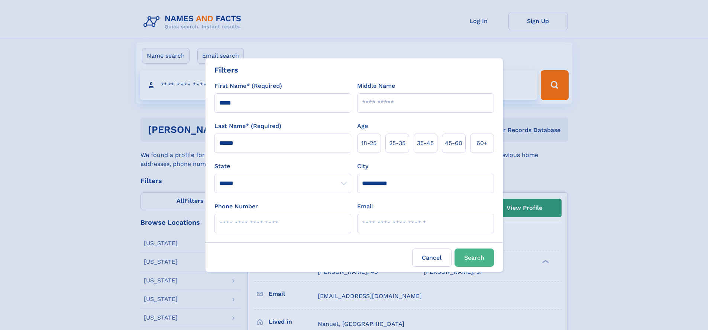  What do you see at coordinates (454, 143) in the screenshot?
I see `span: 45‑60` at bounding box center [454, 143].